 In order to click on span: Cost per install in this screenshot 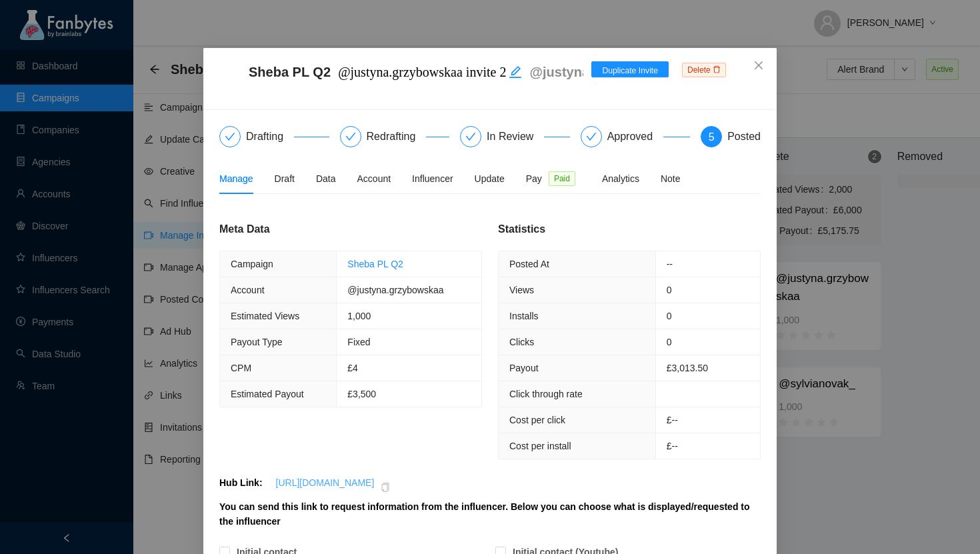, I will do `click(540, 446)`.